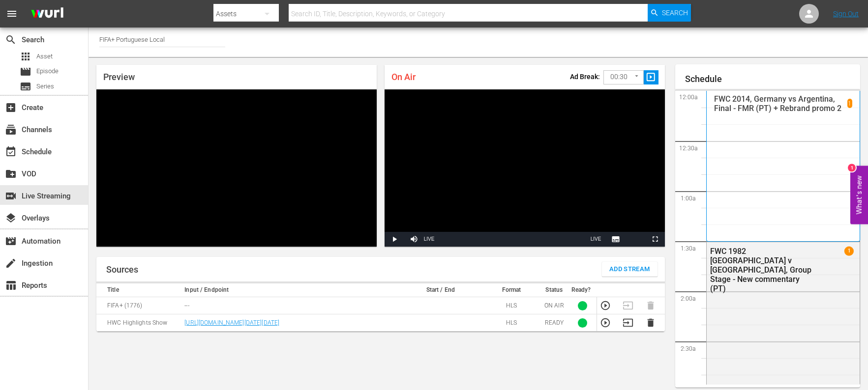  I want to click on span: Add Stream, so click(629, 269).